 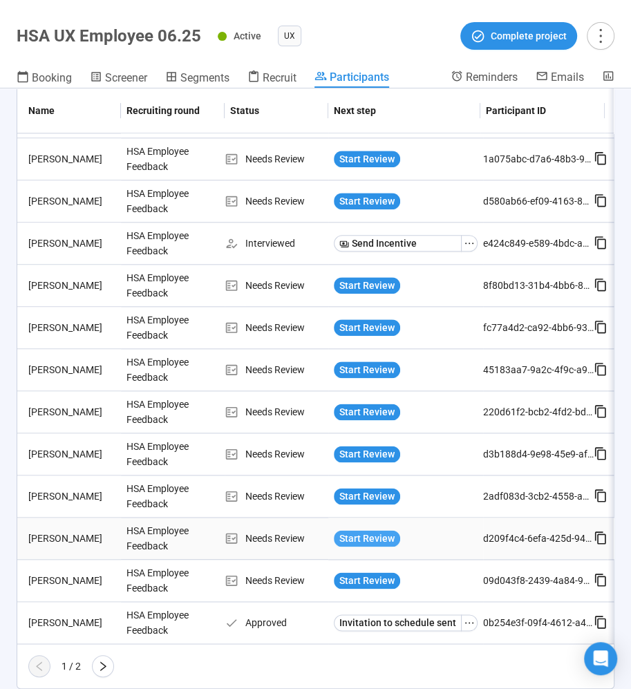 What do you see at coordinates (539, 454) in the screenshot?
I see `div: d3b188d4-9e98-45e9-af8f-58e33ee522fa` at bounding box center [539, 454].